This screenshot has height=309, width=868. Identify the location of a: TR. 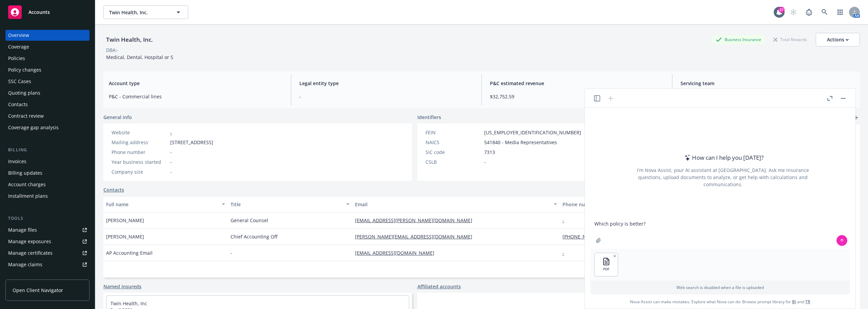
(808, 301).